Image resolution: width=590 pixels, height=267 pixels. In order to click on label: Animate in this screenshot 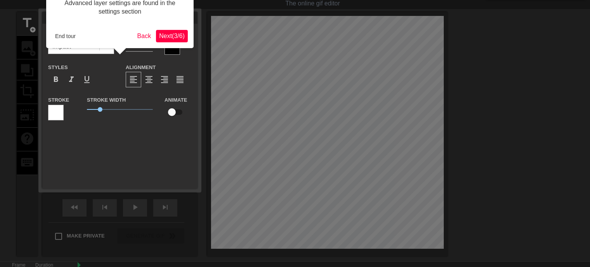, I will do `click(176, 100)`.